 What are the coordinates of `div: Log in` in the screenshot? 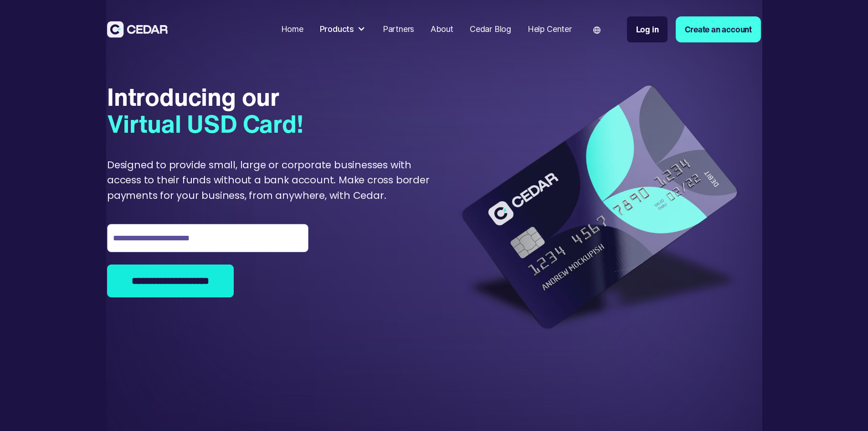 It's located at (647, 29).